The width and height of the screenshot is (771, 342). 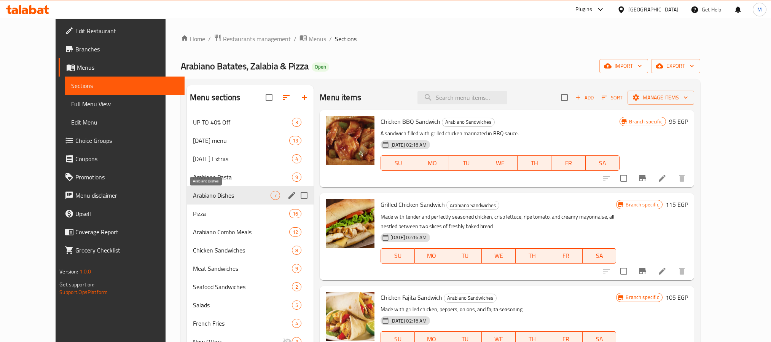 What do you see at coordinates (340, 97) in the screenshot?
I see `h2: Menu items` at bounding box center [340, 97].